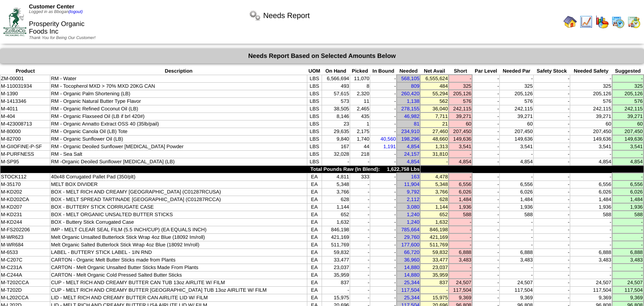  Describe the element at coordinates (435, 71) in the screenshot. I see `th: Net Avail` at that location.